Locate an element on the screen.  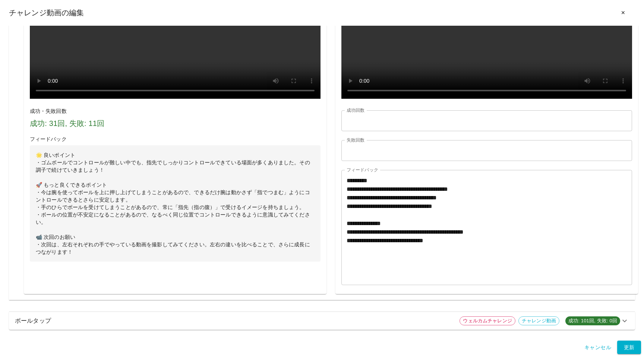
span: ウェルカムチャレンジ is located at coordinates (488, 321).